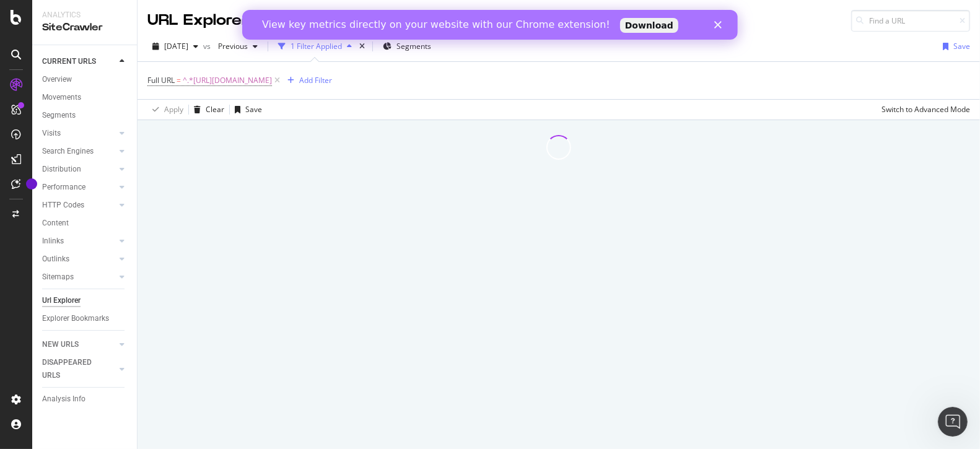 The width and height of the screenshot is (980, 449). Describe the element at coordinates (84, 27) in the screenshot. I see `div: SiteCrawler` at that location.